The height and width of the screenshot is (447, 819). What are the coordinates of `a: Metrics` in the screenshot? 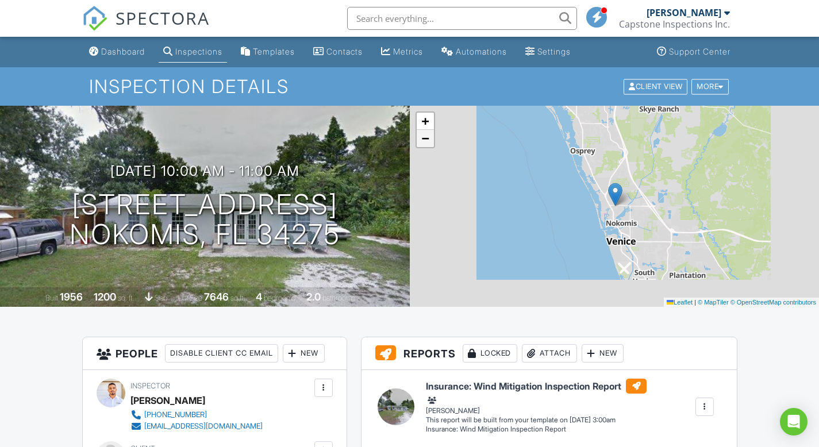 It's located at (402, 52).